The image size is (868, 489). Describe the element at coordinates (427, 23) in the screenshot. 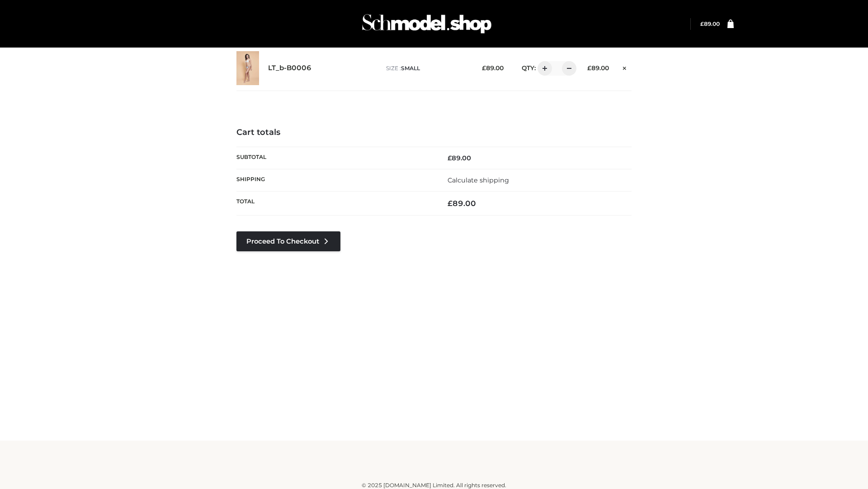

I see `img: Schmodel Admin 964` at that location.